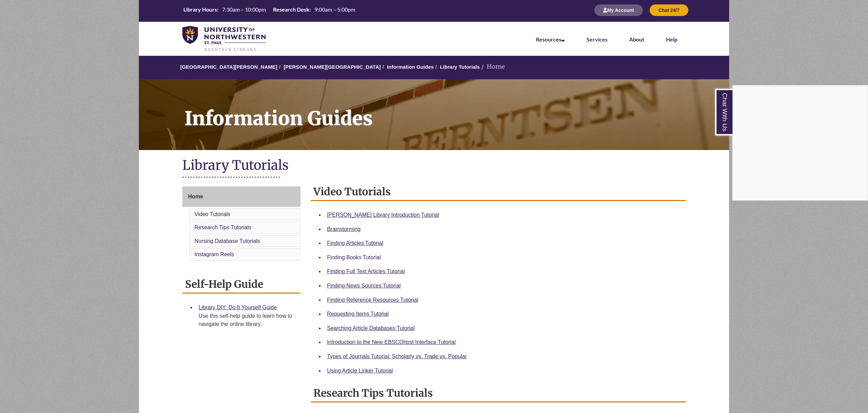 This screenshot has height=413, width=868. Describe the element at coordinates (223, 39) in the screenshot. I see `img: UNWSP Library Logo` at that location.